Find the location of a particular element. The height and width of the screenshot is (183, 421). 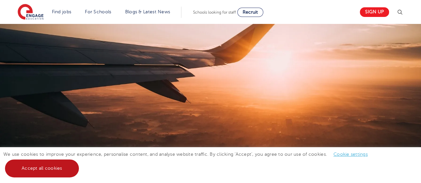

a: Sign up is located at coordinates (374, 12).